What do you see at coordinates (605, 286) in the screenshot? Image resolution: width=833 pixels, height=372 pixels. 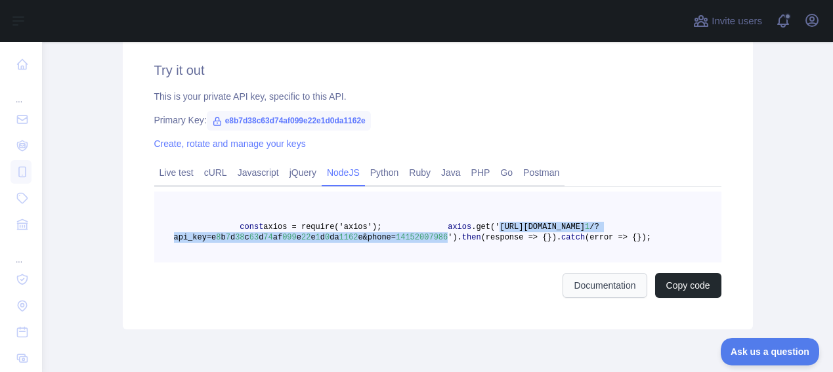 I see `a: Documentation` at bounding box center [605, 286].